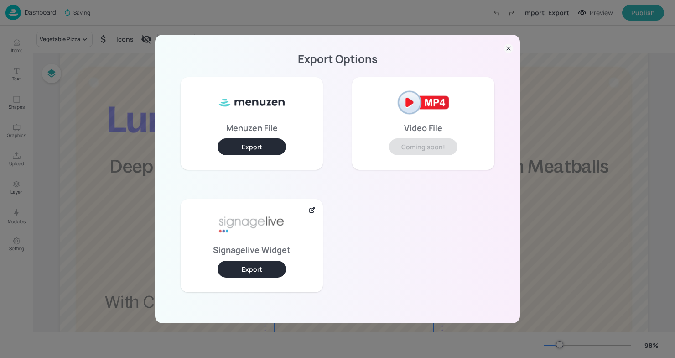  Describe the element at coordinates (252, 224) in the screenshot. I see `img: signage-live-aafa7296.png` at that location.